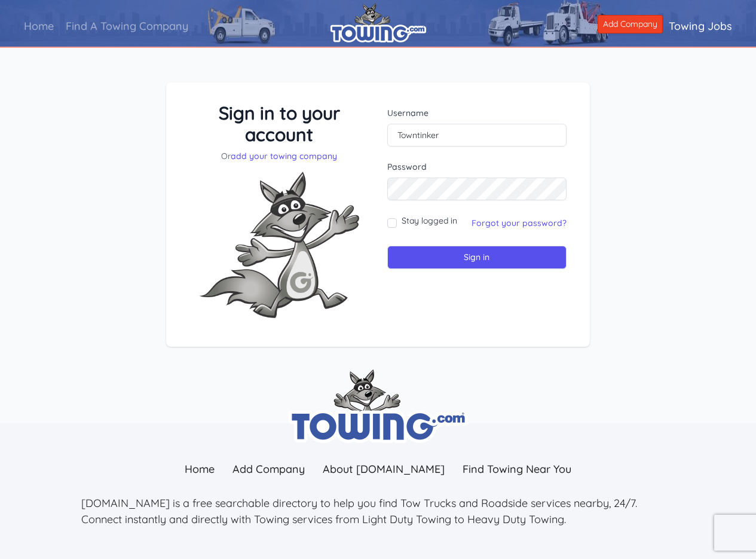 The width and height of the screenshot is (756, 559). What do you see at coordinates (279, 124) in the screenshot?
I see `h3: Sign in to your account` at bounding box center [279, 124].